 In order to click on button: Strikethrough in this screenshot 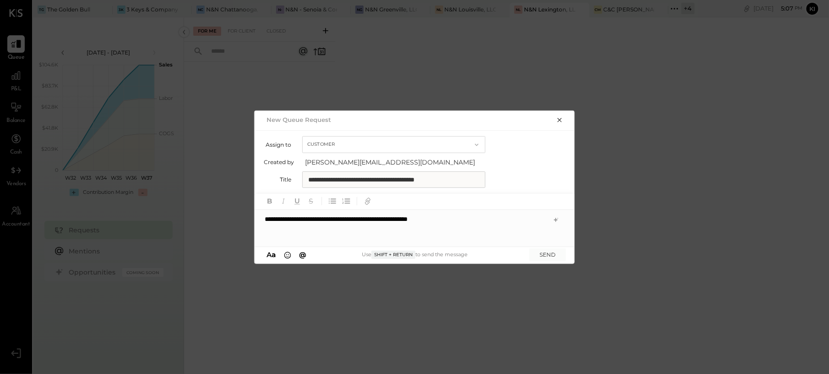, I will do `click(311, 201)`.